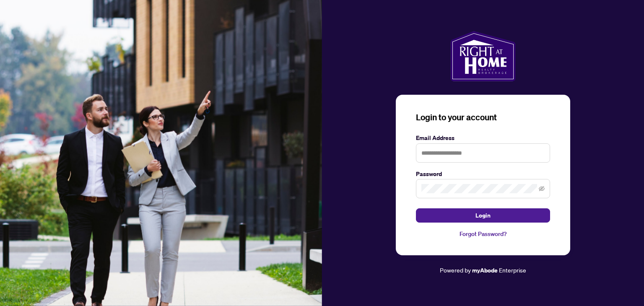  Describe the element at coordinates (483, 56) in the screenshot. I see `img: ma-logo` at that location.